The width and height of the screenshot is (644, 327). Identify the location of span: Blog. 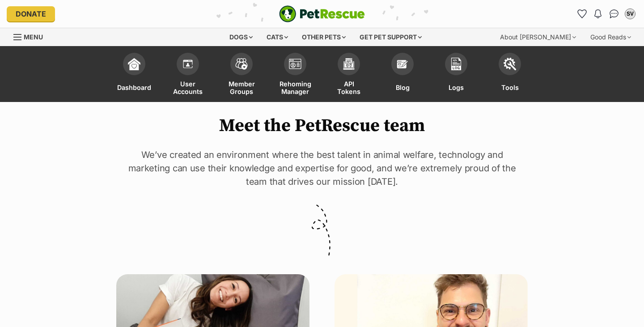
(402, 87).